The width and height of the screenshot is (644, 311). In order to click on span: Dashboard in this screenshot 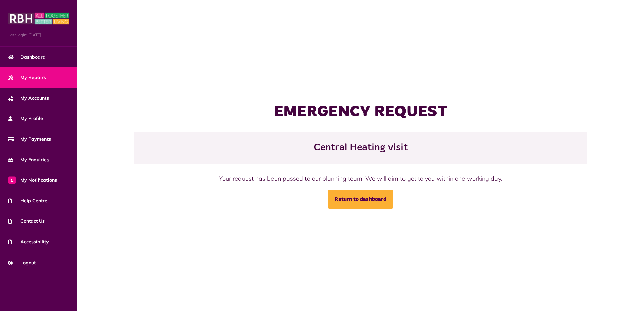, I will do `click(27, 57)`.